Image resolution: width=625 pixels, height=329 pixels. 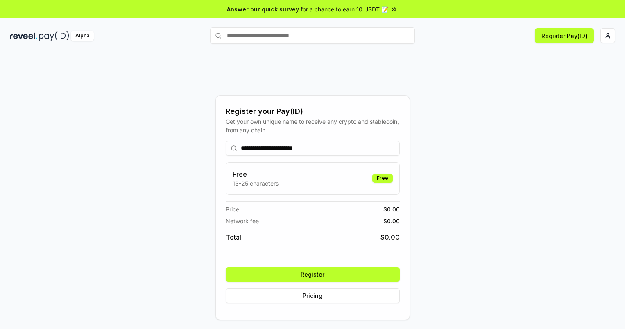 I want to click on button: Register, so click(x=312, y=274).